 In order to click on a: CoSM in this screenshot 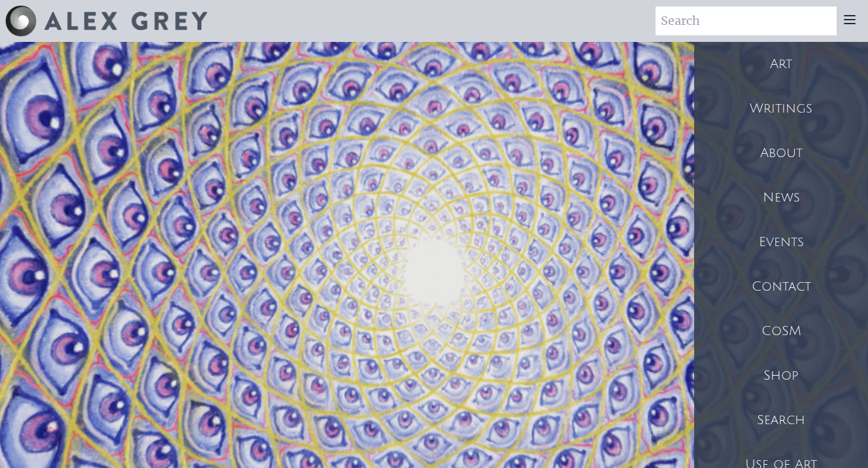, I will do `click(781, 331)`.